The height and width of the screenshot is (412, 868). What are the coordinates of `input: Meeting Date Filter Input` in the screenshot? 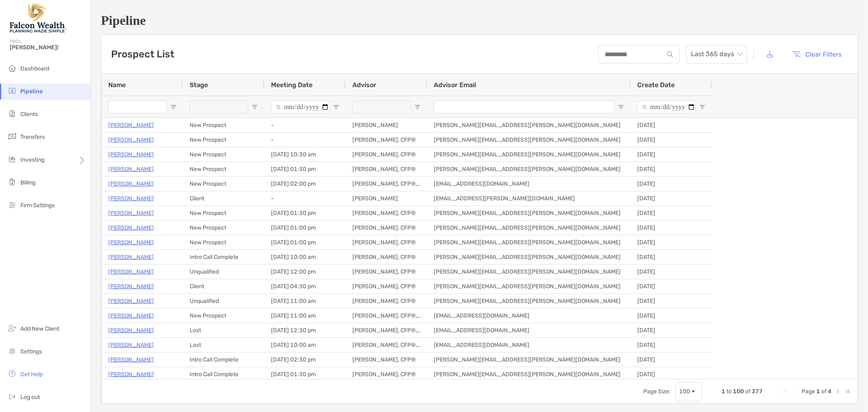 It's located at (300, 107).